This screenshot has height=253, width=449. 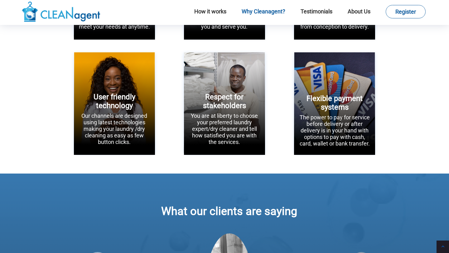 What do you see at coordinates (335, 130) in the screenshot?
I see `p: The power to pay for service before delivery or after delivery is in your hand with options to pa...` at bounding box center [335, 130].